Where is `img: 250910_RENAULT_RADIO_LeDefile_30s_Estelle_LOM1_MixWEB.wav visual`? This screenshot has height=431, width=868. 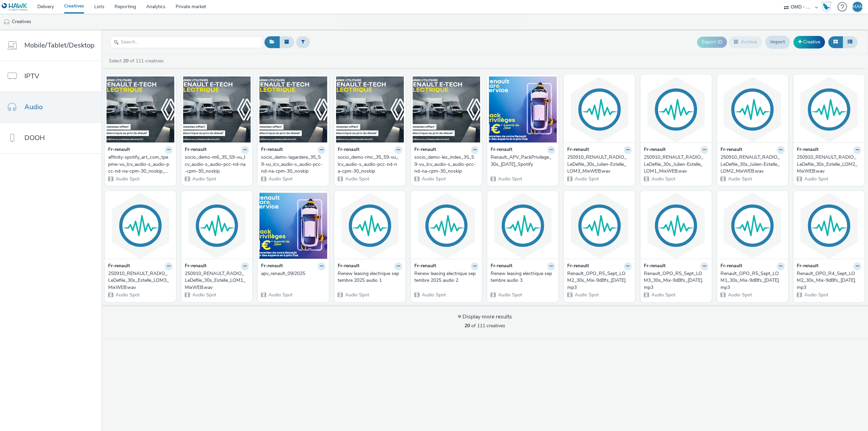 img: 250910_RENAULT_RADIO_LeDefile_30s_Estelle_LOM1_MixWEB.wav visual is located at coordinates (217, 226).